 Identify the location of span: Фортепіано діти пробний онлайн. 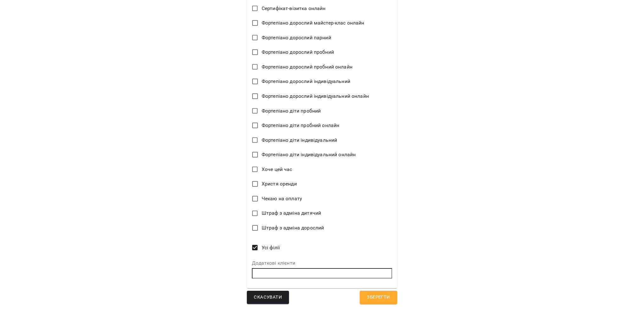
(300, 125).